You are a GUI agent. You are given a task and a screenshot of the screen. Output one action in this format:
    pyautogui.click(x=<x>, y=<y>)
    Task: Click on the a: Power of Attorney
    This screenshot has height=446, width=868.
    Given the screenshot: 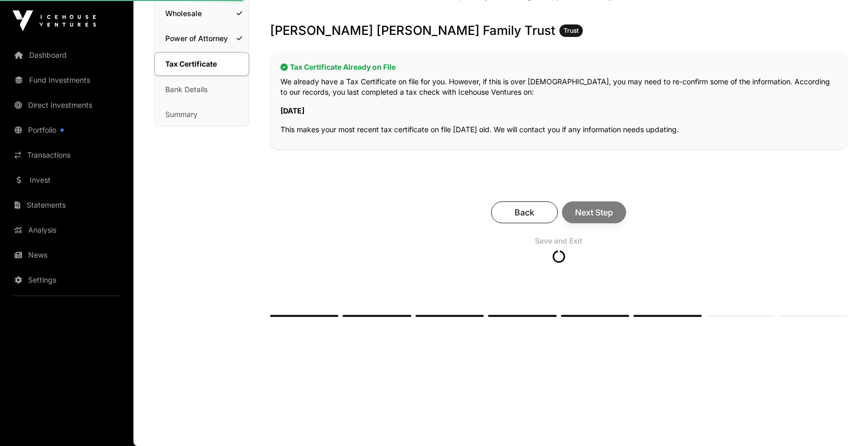 What is the action you would take?
    pyautogui.click(x=201, y=38)
    